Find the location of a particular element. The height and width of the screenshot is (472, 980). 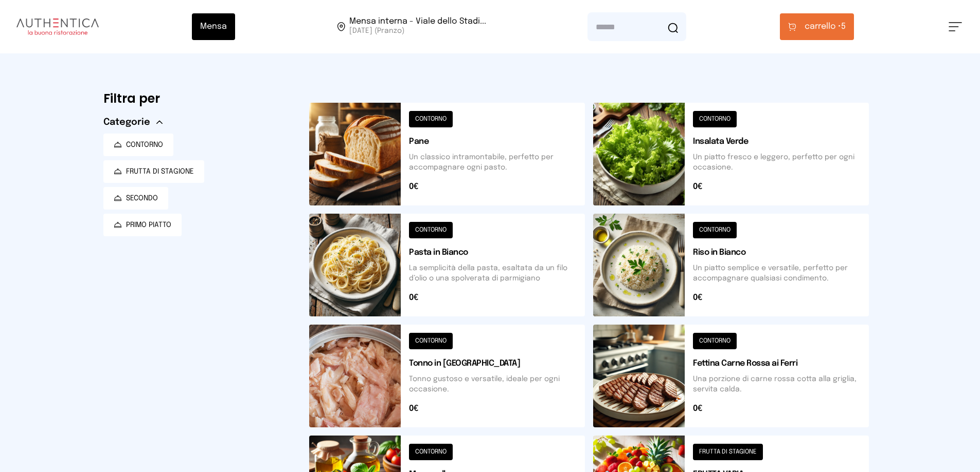

button: PRIMO PIATTO is located at coordinates (143, 225).